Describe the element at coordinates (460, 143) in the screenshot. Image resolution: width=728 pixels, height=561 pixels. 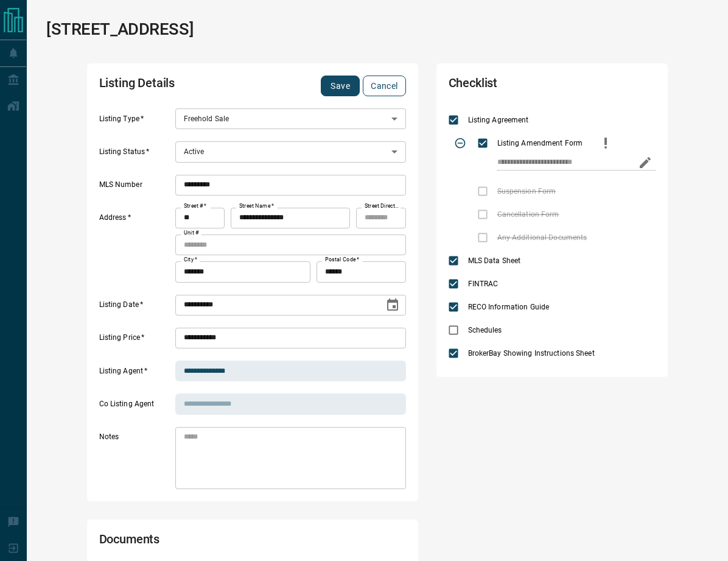
I see `span: Toggle Applicable` at that location.